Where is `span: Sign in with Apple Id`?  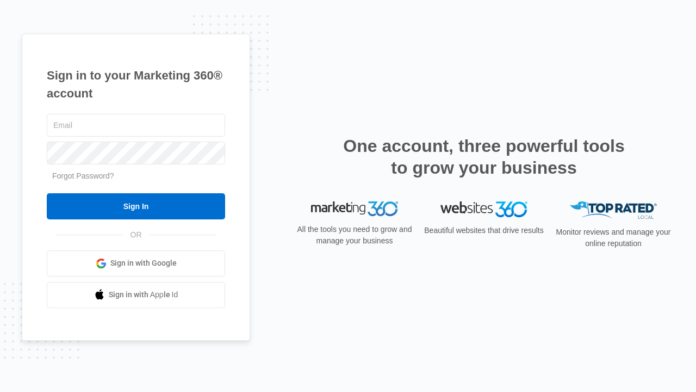
span: Sign in with Apple Id is located at coordinates (144, 294).